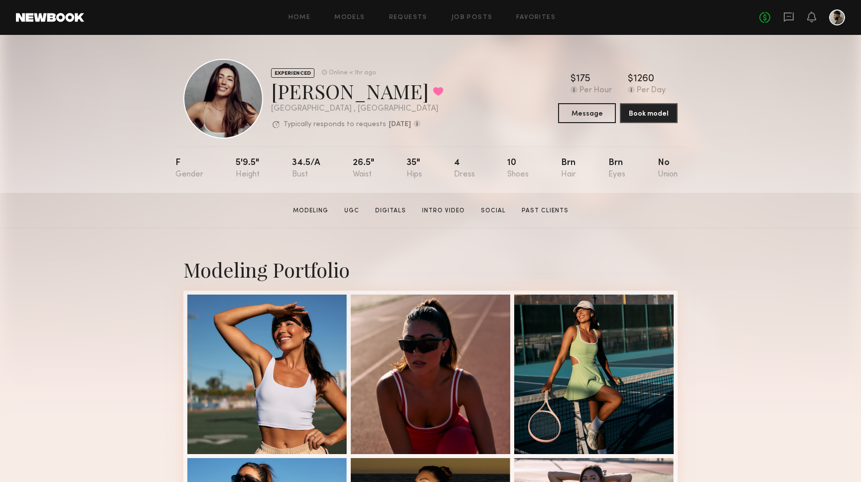 The width and height of the screenshot is (861, 482). Describe the element at coordinates (430, 269) in the screenshot. I see `div: Modeling Portfolio` at that location.